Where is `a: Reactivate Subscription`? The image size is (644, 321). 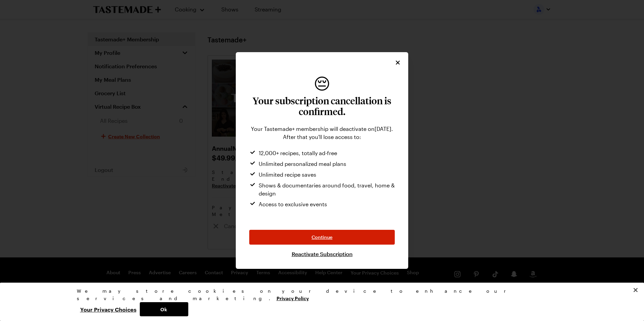
a: Reactivate Subscription is located at coordinates (322, 254).